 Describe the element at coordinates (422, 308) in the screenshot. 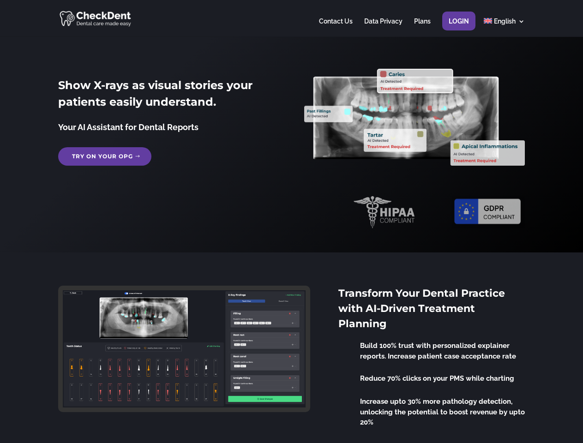

I see `span: Transform Your Dental Practice with AI-Driven Treatment Planning` at that location.